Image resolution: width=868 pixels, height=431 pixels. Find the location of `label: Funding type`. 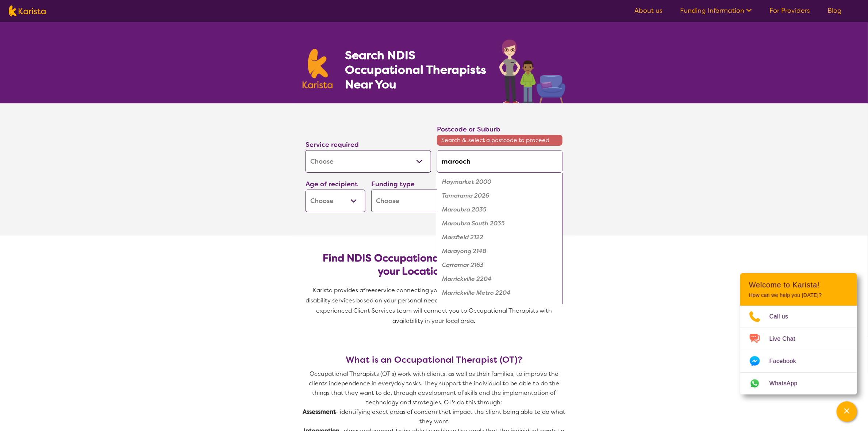

label: Funding type is located at coordinates (393, 185).